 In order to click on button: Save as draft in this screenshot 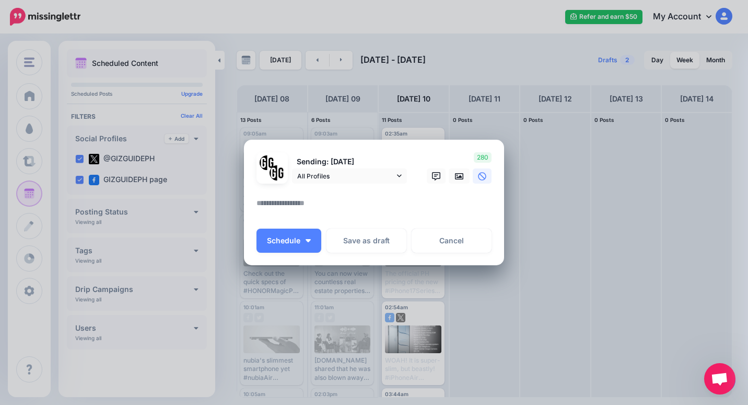, I will do `click(366, 240)`.